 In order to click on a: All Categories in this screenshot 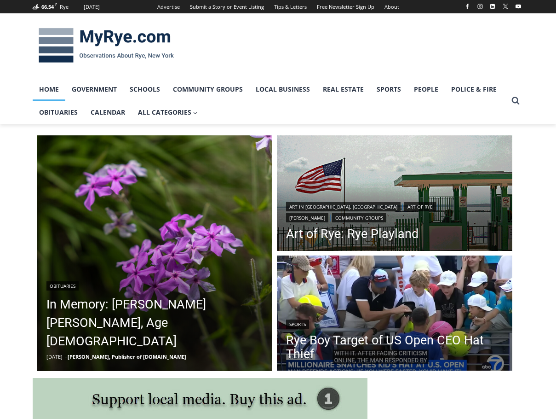, I will do `click(168, 112)`.